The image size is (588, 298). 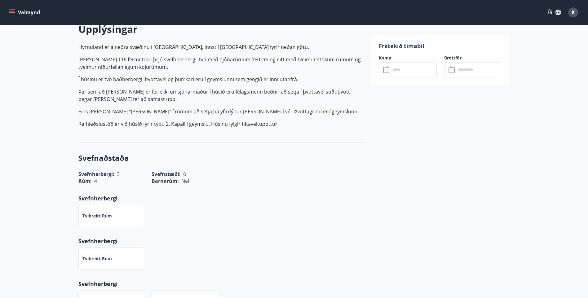 I want to click on h2: Upplýsingar, so click(x=221, y=29).